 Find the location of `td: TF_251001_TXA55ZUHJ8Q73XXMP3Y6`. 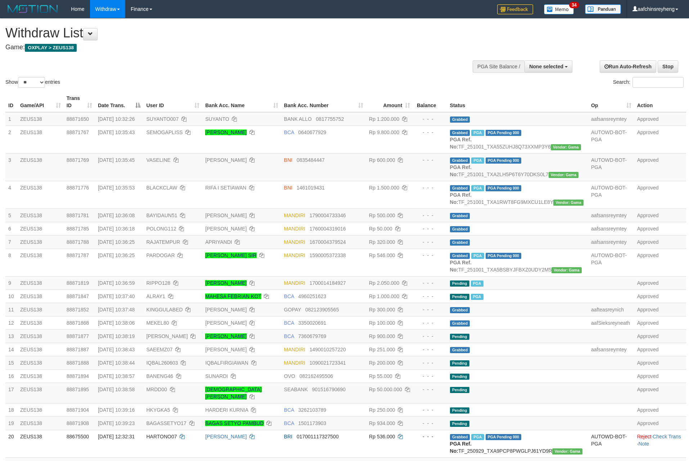

td: TF_251001_TXA55ZUHJ8Q73XXMP3Y6 is located at coordinates (517, 139).